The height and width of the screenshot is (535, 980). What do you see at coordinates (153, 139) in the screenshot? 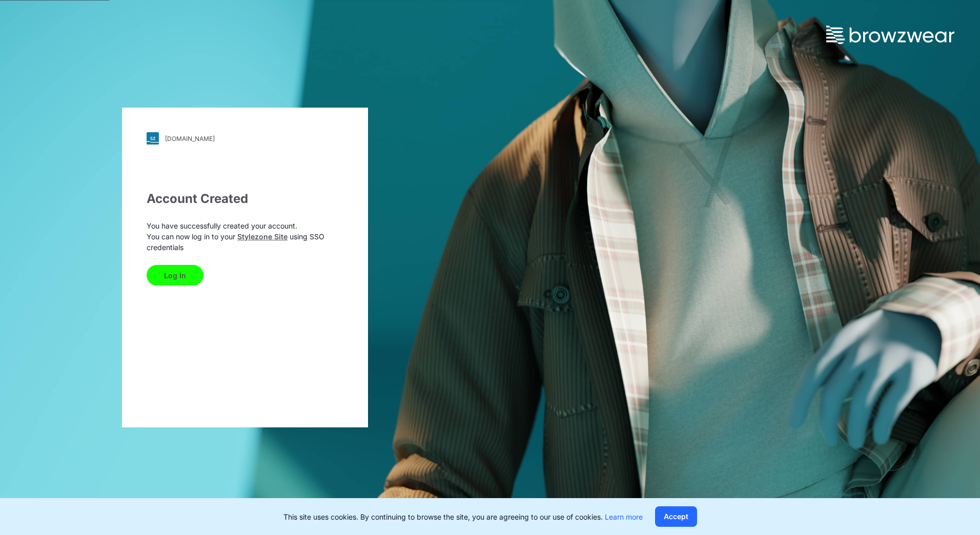
I see `img: svg+xml;base64,PHN2ZyB3aWR0aD0iMjgiIGhlaWdodD0iMjgiIHZpZXdCb3g9IjAgMCAyOCAyOCIgZmlsbD0ibm9uZSIgeG...` at bounding box center [153, 139].